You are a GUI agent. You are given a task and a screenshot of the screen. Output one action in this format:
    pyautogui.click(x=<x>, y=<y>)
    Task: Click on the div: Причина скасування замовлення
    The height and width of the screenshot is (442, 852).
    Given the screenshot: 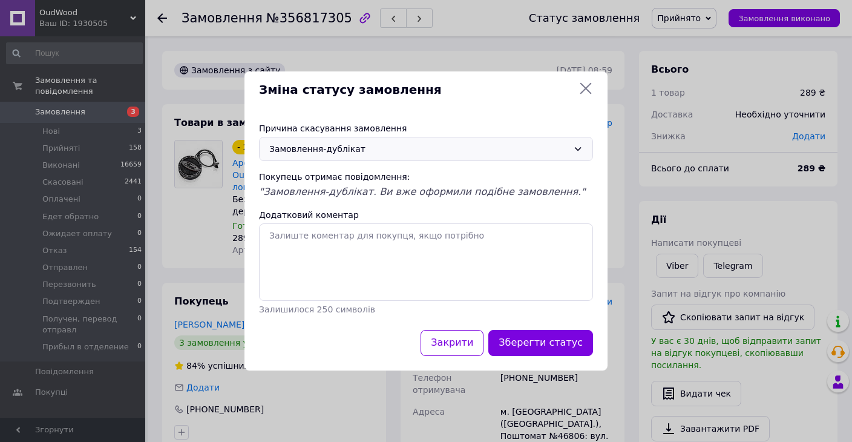 What is the action you would take?
    pyautogui.click(x=426, y=128)
    